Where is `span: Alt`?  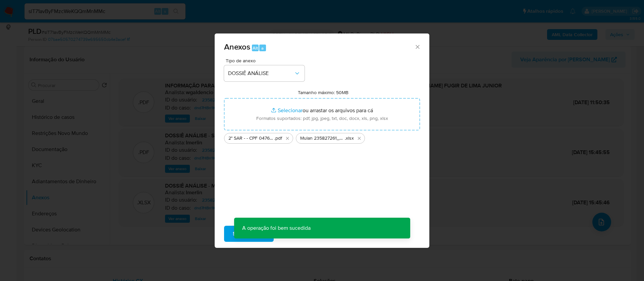 span: Alt is located at coordinates (255, 48).